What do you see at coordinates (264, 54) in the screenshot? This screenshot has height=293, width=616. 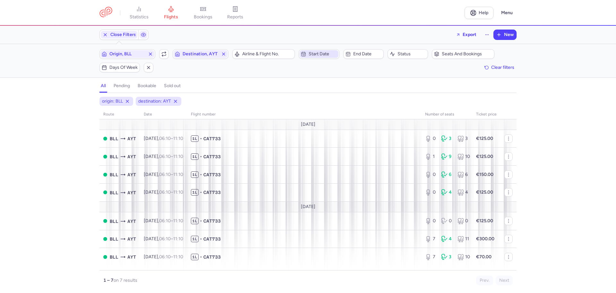 I see `button: Airline & Flight No.` at bounding box center [264, 54].